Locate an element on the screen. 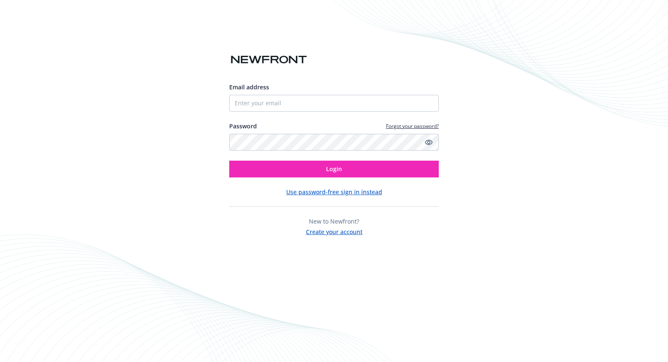 The height and width of the screenshot is (362, 668). button: Login is located at coordinates (334, 169).